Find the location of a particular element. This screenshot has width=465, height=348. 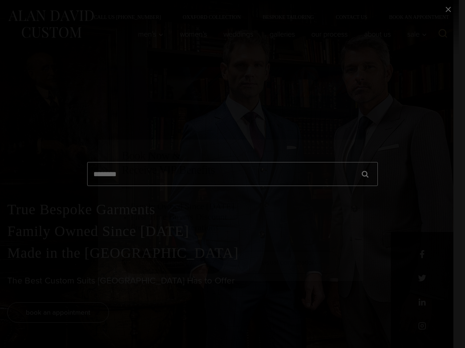

a: book an appointment is located at coordinates (172, 262).